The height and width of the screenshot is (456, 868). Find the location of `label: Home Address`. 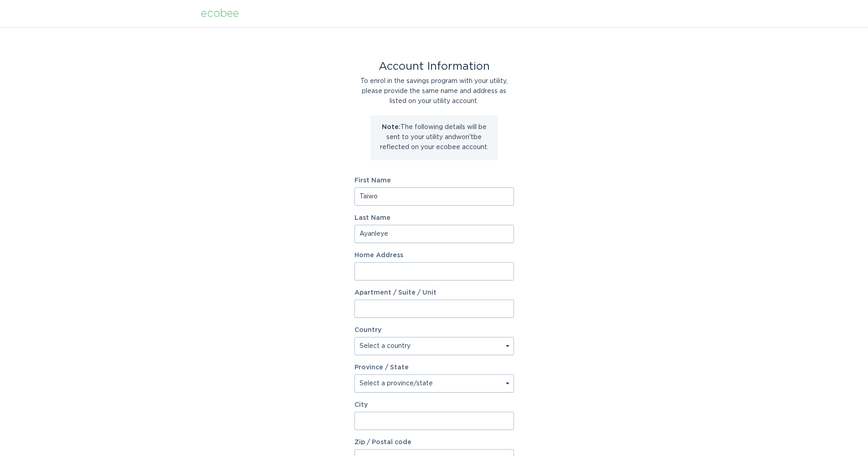

label: Home Address is located at coordinates (434, 256).